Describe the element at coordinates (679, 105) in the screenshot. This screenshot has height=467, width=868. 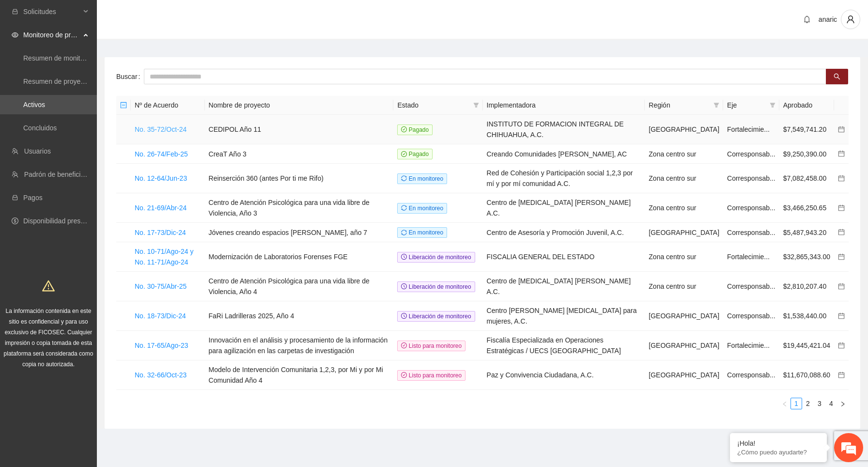
I see `span: Región` at that location.